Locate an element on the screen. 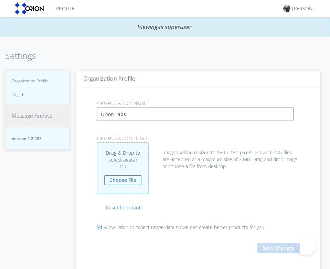 Image resolution: width=330 pixels, height=269 pixels. span: Organization Profile is located at coordinates (30, 81).